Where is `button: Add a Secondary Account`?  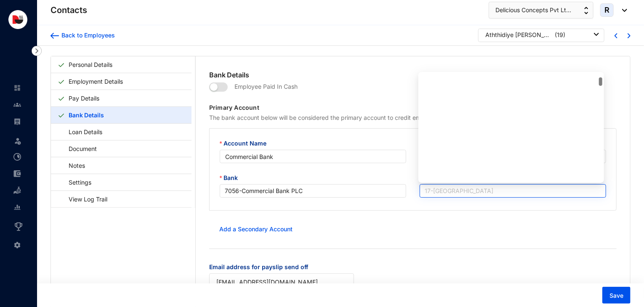
button: Add a Secondary Account is located at coordinates (254, 229).